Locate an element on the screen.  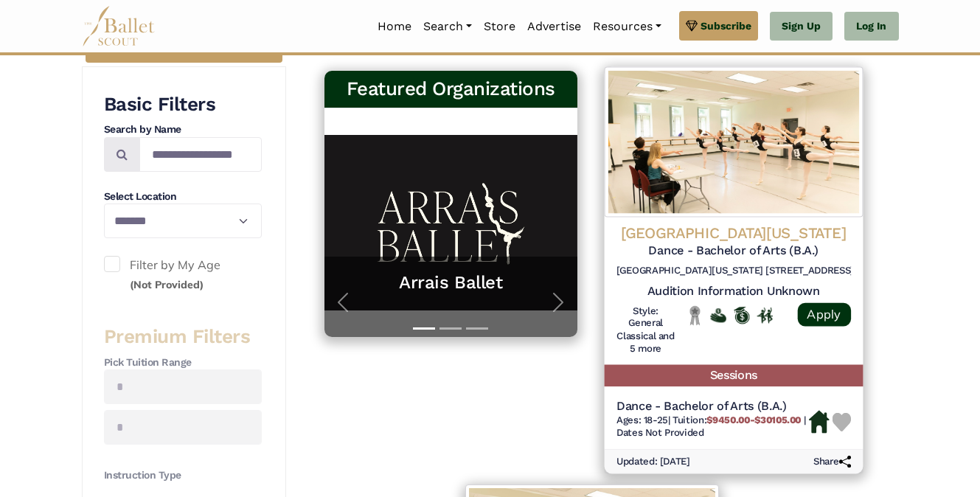
label: Filter by My Age is located at coordinates (183, 275).